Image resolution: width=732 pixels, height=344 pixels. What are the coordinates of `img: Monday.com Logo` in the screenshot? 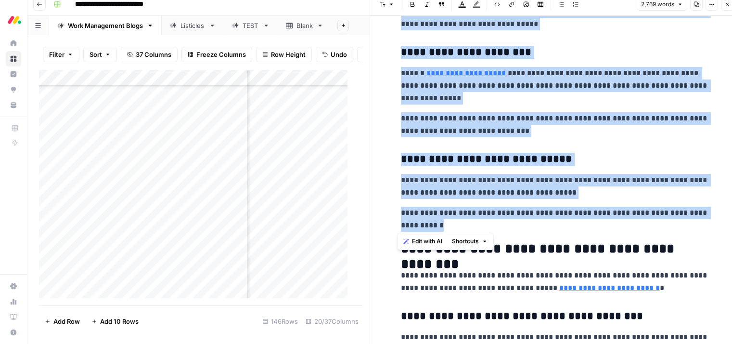 It's located at (14, 20).